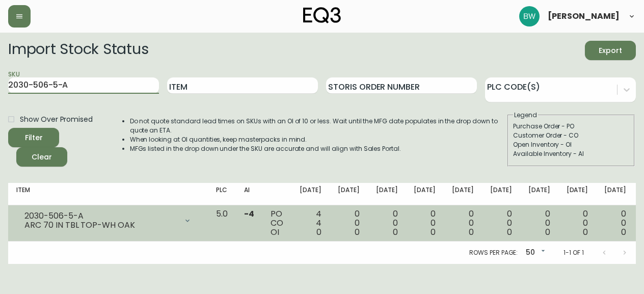 This screenshot has height=294, width=644. What do you see at coordinates (42, 157) in the screenshot?
I see `button: Clear` at bounding box center [42, 157].